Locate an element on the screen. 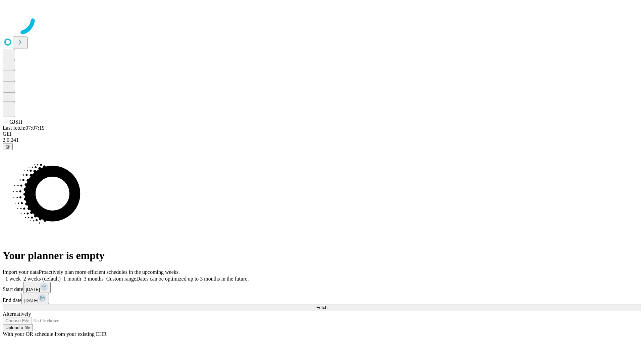 The height and width of the screenshot is (362, 644). span: 1 month is located at coordinates (72, 278).